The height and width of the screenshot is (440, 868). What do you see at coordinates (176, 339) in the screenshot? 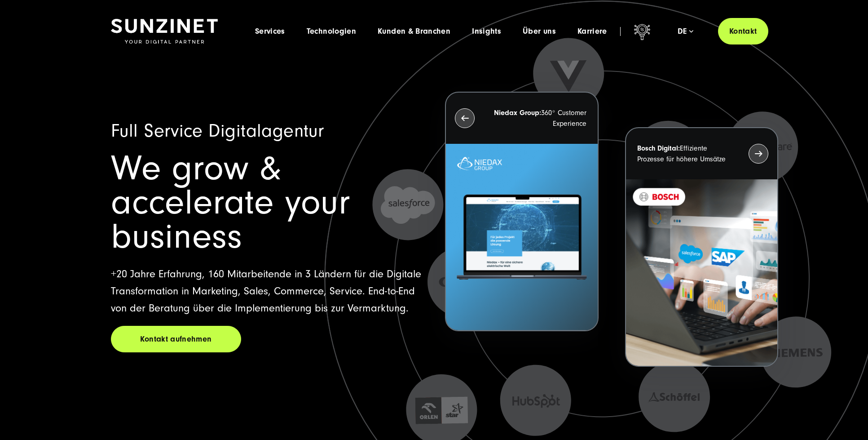
I see `a: Kontakt aufnehmen` at bounding box center [176, 339].